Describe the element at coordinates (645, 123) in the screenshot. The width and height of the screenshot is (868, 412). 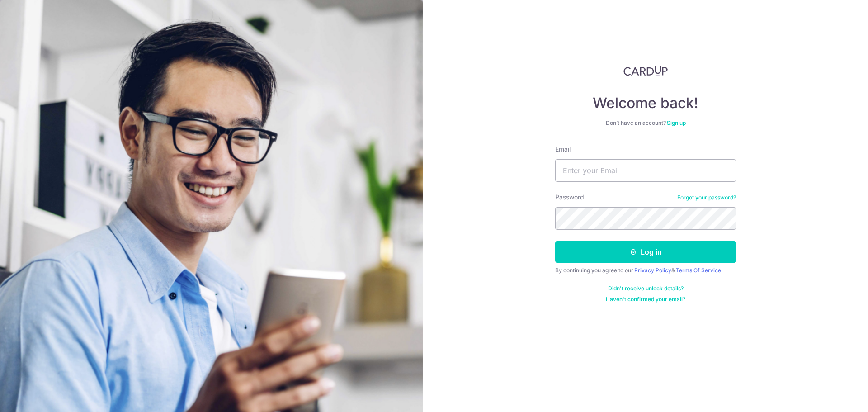
I see `div: Don’t have an account?` at that location.